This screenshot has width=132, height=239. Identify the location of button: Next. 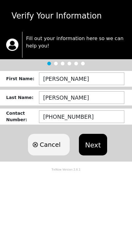
(93, 144).